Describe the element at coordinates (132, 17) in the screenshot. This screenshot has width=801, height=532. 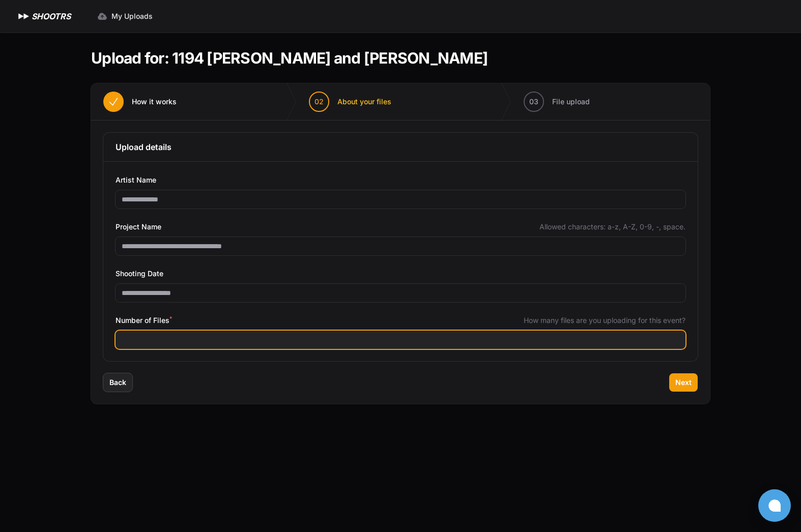
I see `span: My Uploads` at that location.